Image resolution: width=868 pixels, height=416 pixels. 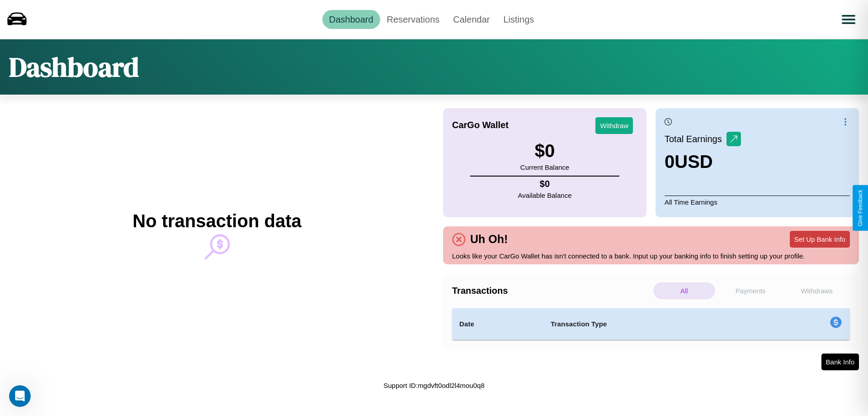 What do you see at coordinates (74, 67) in the screenshot?
I see `h1: Dashboard` at bounding box center [74, 67].